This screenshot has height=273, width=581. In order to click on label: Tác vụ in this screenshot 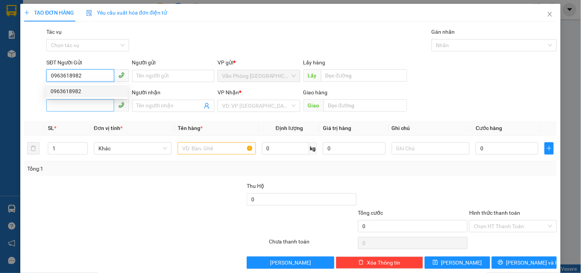, I will do `click(54, 32)`.